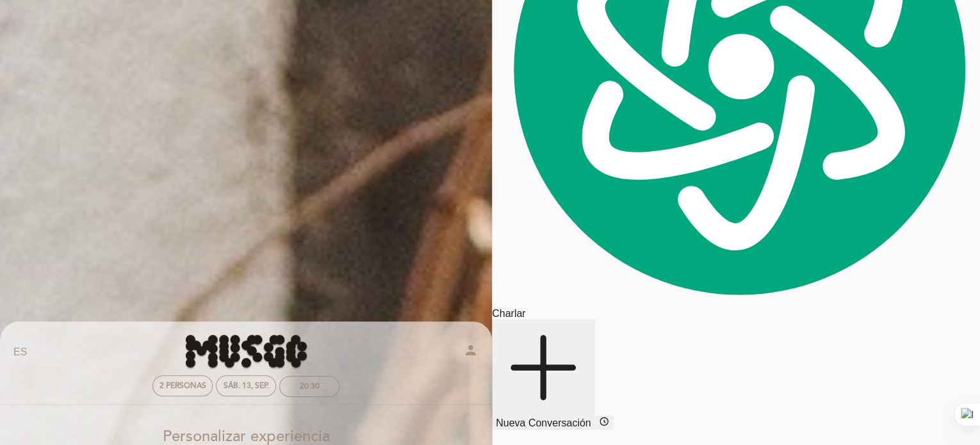 The image size is (980, 445). I want to click on i: person, so click(471, 351).